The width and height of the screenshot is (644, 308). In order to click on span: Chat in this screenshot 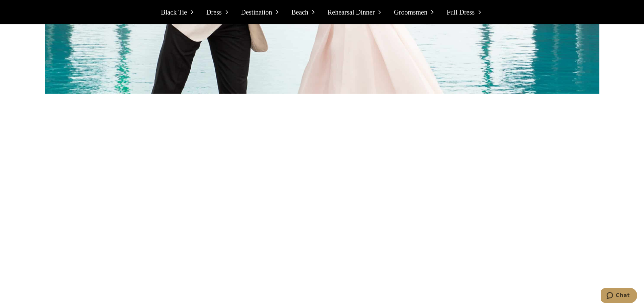, I will do `click(21, 7)`.